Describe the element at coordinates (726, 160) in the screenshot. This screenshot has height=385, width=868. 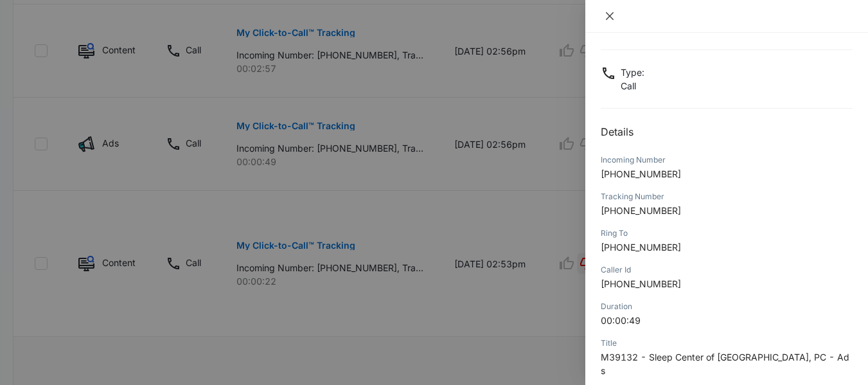
I see `div: Incoming Number` at that location.